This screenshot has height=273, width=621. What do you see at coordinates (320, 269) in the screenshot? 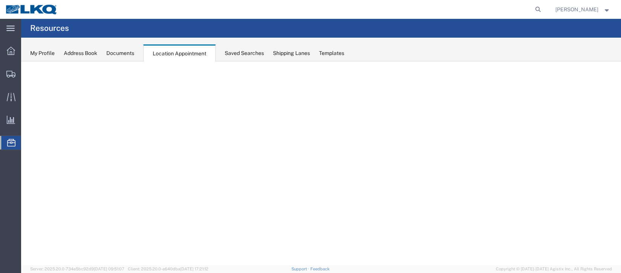
I see `a: Feedback` at bounding box center [320, 269].